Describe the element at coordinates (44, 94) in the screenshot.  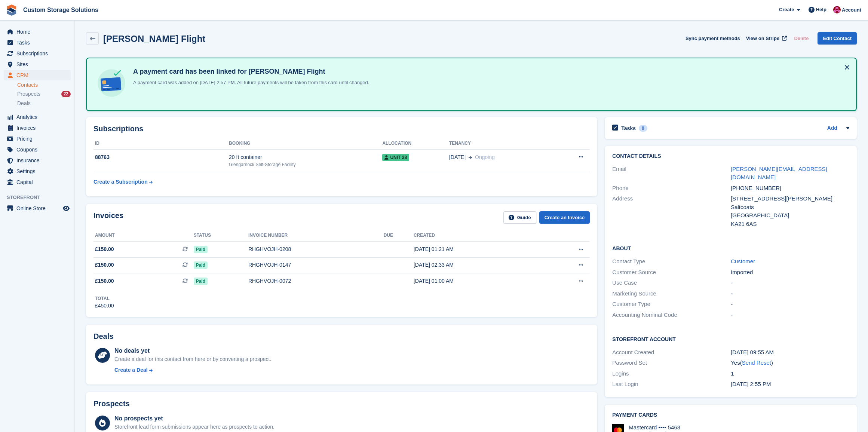
I see `a: Prospects 22` at that location.